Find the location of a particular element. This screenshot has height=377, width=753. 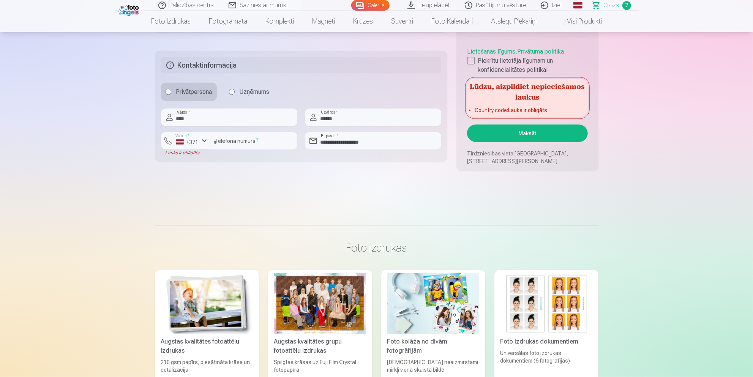

a: Lietošanas līgums is located at coordinates (491, 51).